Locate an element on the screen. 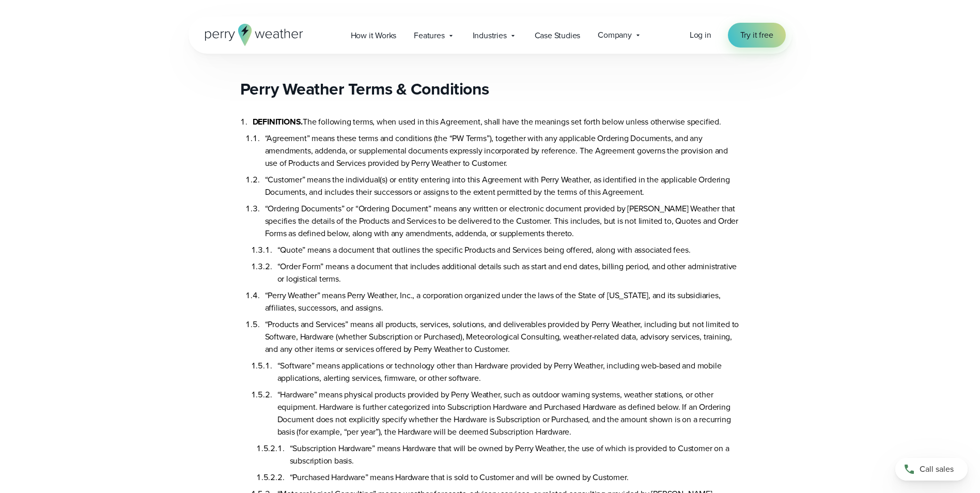 This screenshot has height=493, width=980. li: “Order Form” means a document that includes additional details such as start and end dates, billi... is located at coordinates (509, 271).